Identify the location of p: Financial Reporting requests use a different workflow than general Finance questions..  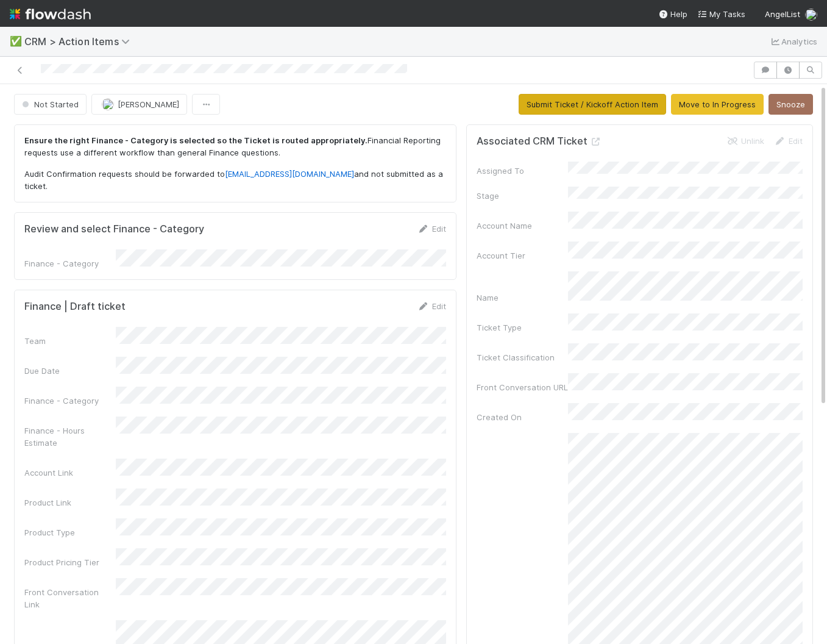
(235, 146).